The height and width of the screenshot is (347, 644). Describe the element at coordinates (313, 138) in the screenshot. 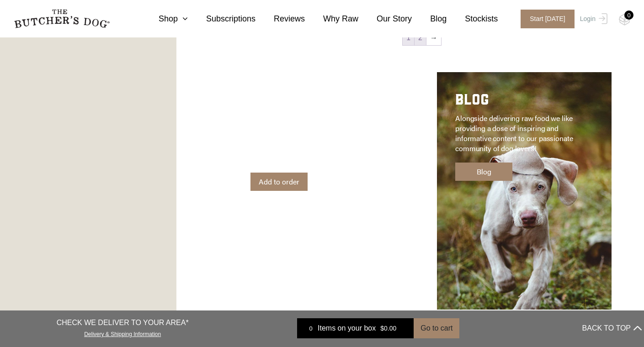

I see `p: Adored Beast Apothecary is a line of all-natural pet products designed to support your dog’s heal...` at that location.